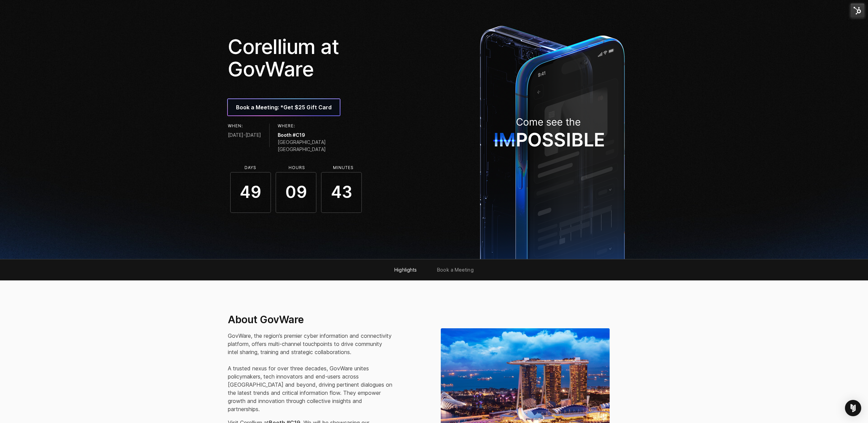 The image size is (868, 423). Describe the element at coordinates (296, 193) in the screenshot. I see `span: 09` at that location.